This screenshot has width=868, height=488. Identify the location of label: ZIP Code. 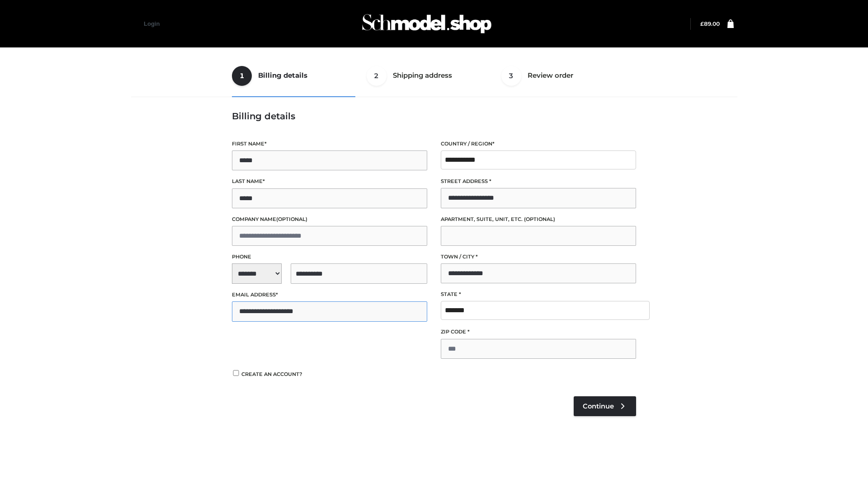
(538, 332).